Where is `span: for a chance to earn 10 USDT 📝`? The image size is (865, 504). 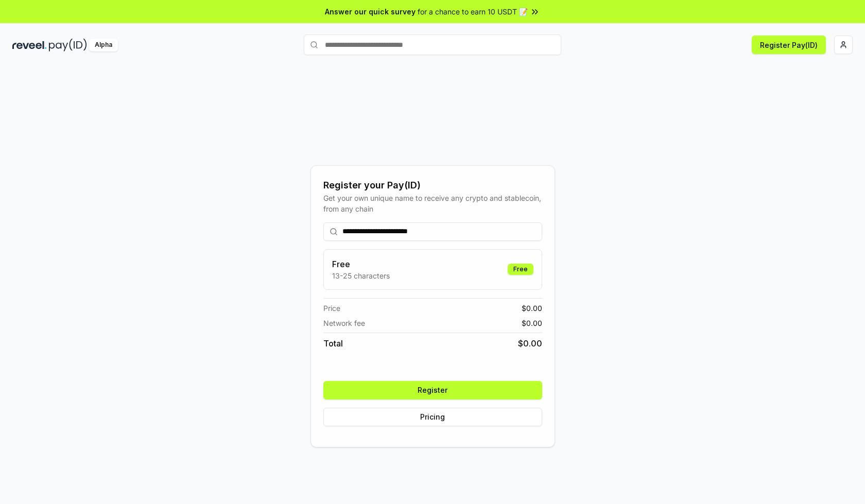
span: for a chance to earn 10 USDT 📝 is located at coordinates (472, 11).